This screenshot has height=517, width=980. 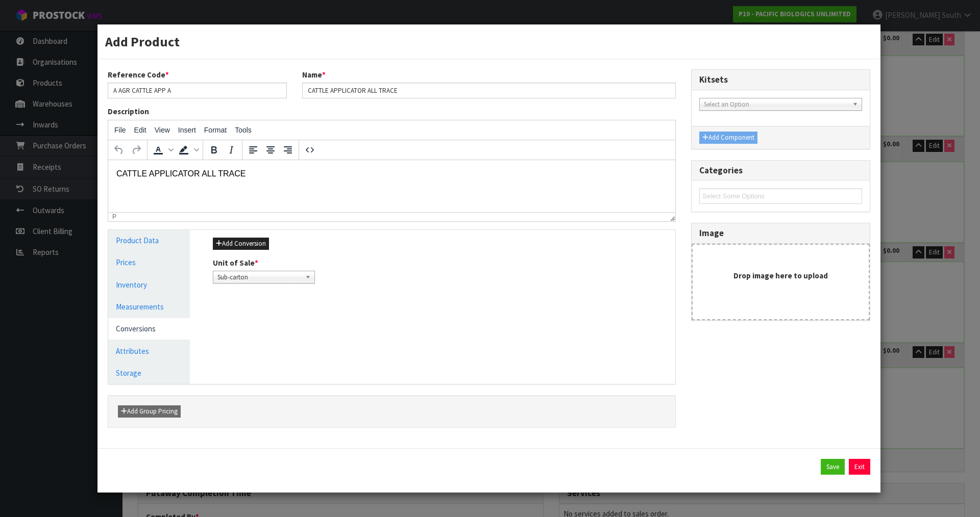 I want to click on label: Reference Code, so click(x=138, y=74).